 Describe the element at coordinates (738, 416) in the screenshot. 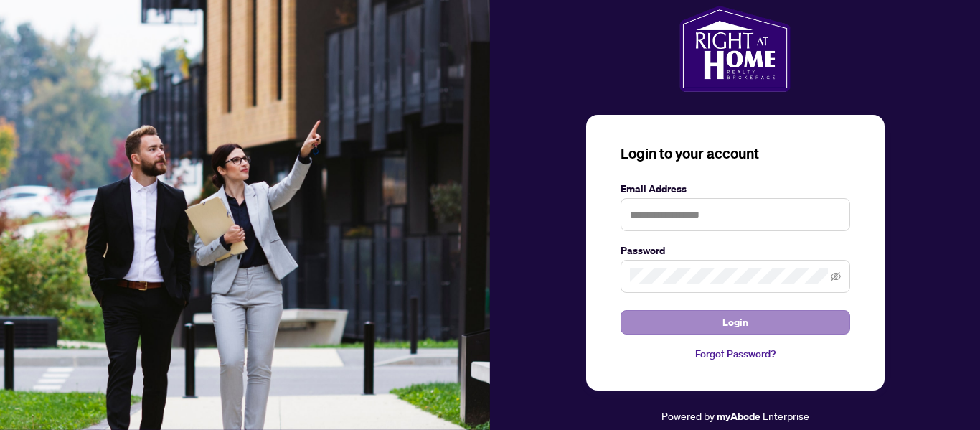

I see `a: myAbode` at that location.